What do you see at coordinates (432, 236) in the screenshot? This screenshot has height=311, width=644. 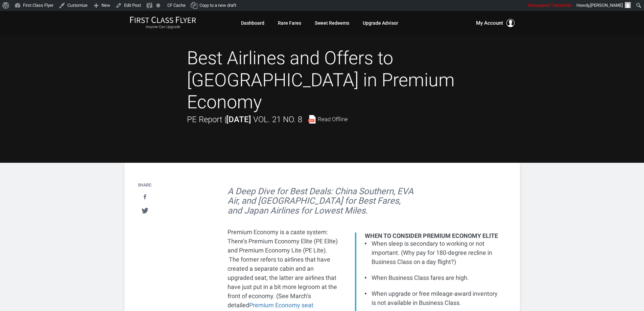 I see `div: When to Consider Premium Economy Elite` at bounding box center [432, 236].